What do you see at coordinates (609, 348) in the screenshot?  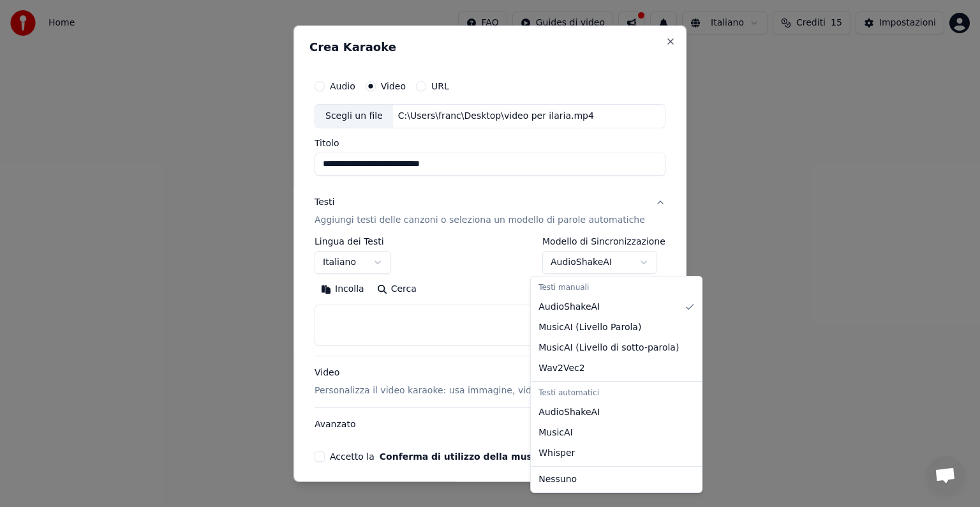 I see `span: MusicAI ( Livello di sotto-parola )` at bounding box center [609, 348].